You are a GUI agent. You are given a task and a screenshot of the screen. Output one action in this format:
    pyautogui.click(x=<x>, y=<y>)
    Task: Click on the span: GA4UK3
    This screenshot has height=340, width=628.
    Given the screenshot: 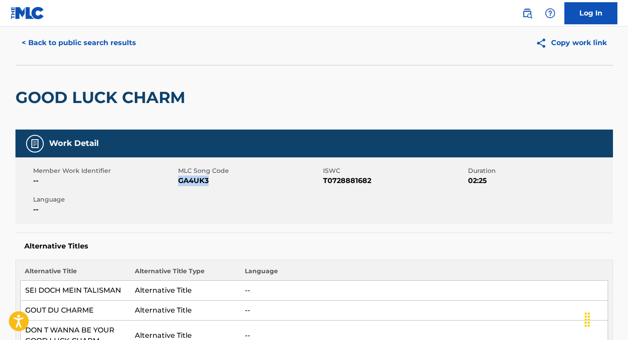 What is the action you would take?
    pyautogui.click(x=249, y=181)
    